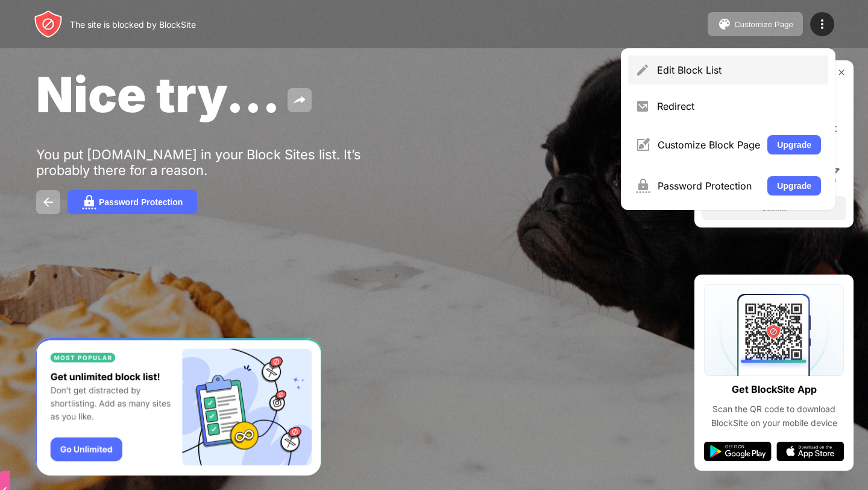 The image size is (868, 490). I want to click on img: menu-pencil.svg, so click(642, 70).